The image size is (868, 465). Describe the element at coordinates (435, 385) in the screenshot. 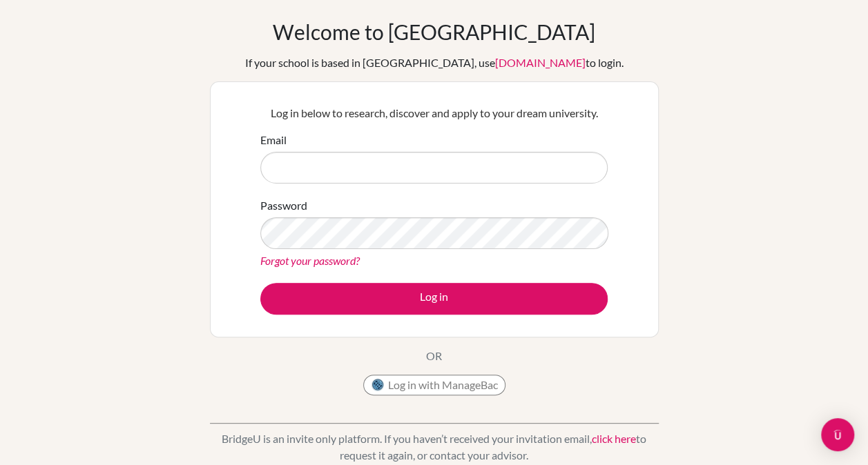

I see `button: Log in with ManageBac` at that location.